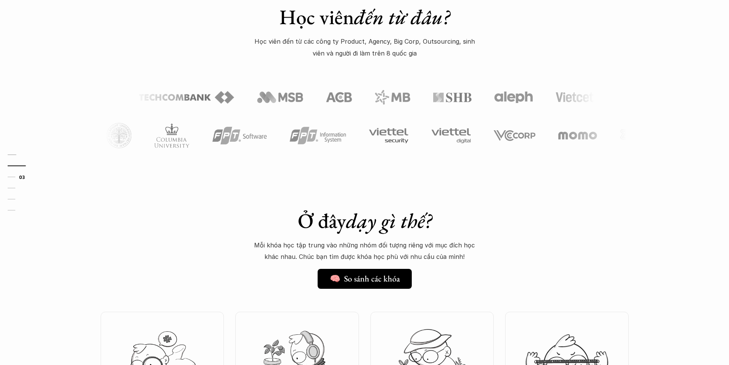  I want to click on p: Mỗi khóa học tập trung vào những nhóm đối tượng riêng với mục đích học khác nhau. Chúc bạn tìm đư..., so click(365, 251).